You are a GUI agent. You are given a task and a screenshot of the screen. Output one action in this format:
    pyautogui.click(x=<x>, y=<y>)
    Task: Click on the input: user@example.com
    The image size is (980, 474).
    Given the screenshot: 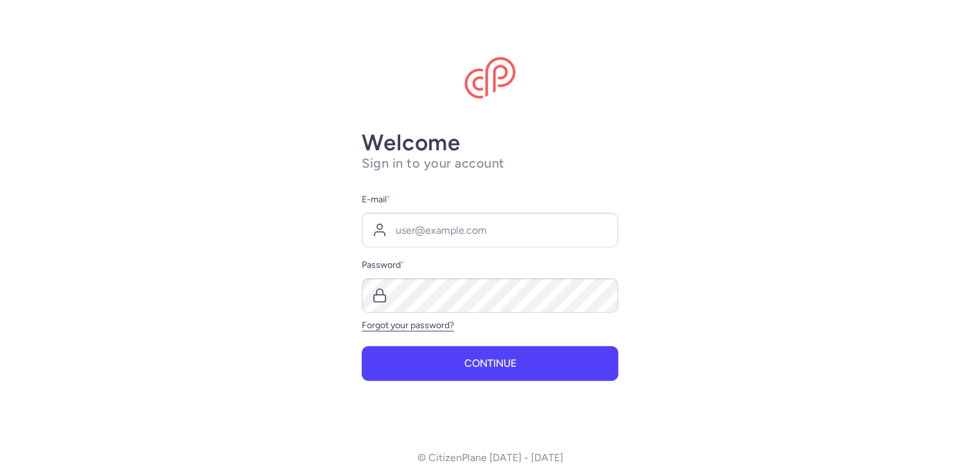 What is the action you would take?
    pyautogui.click(x=490, y=230)
    